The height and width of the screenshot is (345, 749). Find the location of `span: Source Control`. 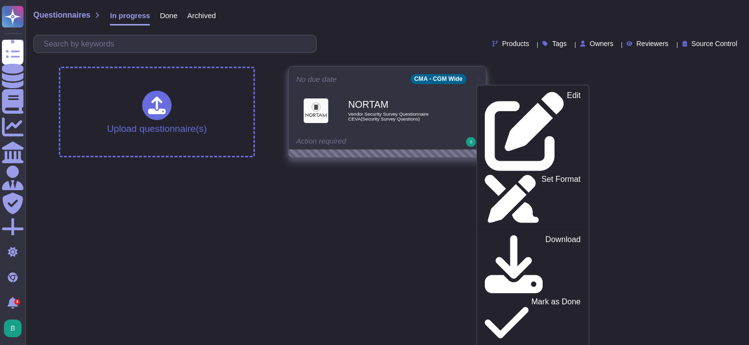

span: Source Control is located at coordinates (714, 44).